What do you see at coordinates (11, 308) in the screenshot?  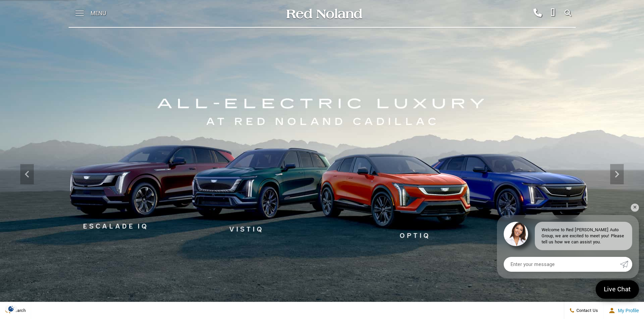 I see `section: Click to Open Cookie Consent Modal` at bounding box center [11, 308].